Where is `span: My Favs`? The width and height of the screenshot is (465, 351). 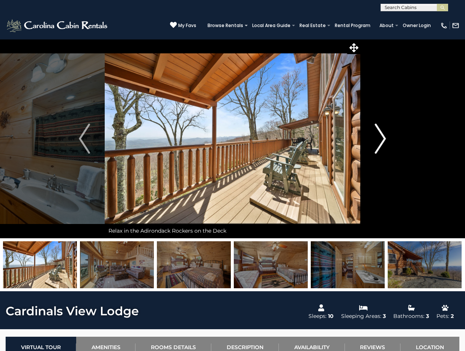
span: My Favs is located at coordinates (187, 26).